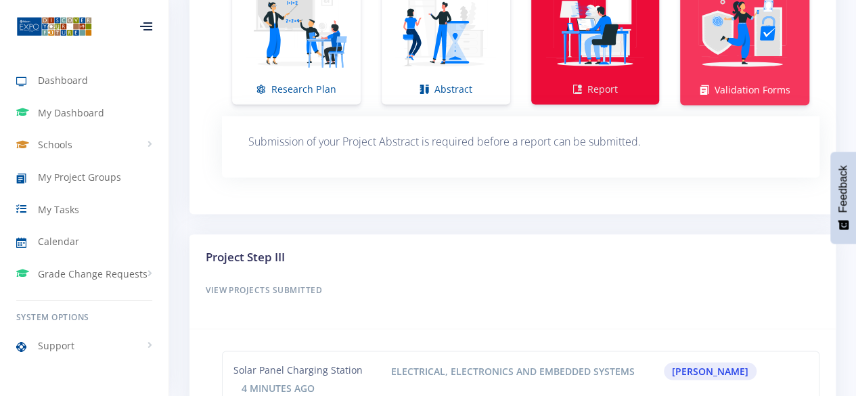 The width and height of the screenshot is (856, 396). Describe the element at coordinates (79, 177) in the screenshot. I see `span: My Project Groups` at that location.